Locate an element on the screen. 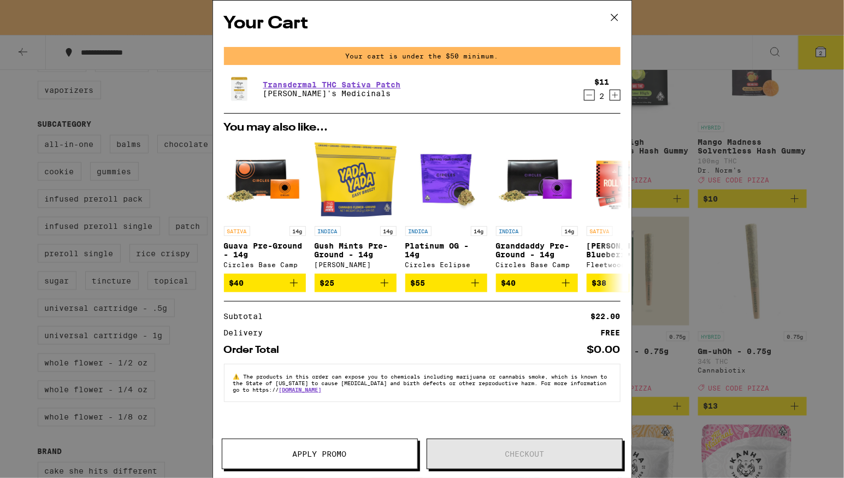  div: Order Total is located at coordinates (256, 350).